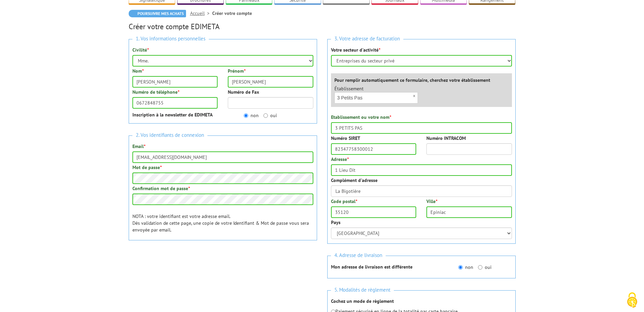 The width and height of the screenshot is (644, 312). Describe the element at coordinates (147, 167) in the screenshot. I see `label: Mot de passe` at that location.